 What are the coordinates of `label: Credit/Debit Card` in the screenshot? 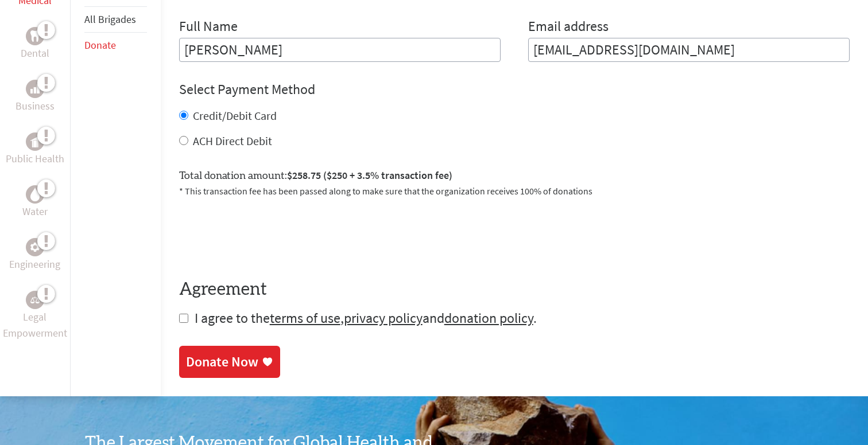 It's located at (235, 115).